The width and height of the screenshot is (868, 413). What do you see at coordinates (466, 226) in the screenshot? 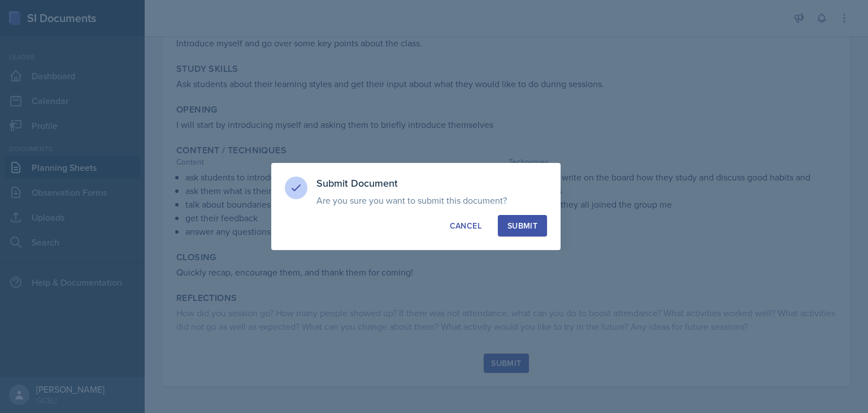
I see `button: Cancel` at bounding box center [466, 226].